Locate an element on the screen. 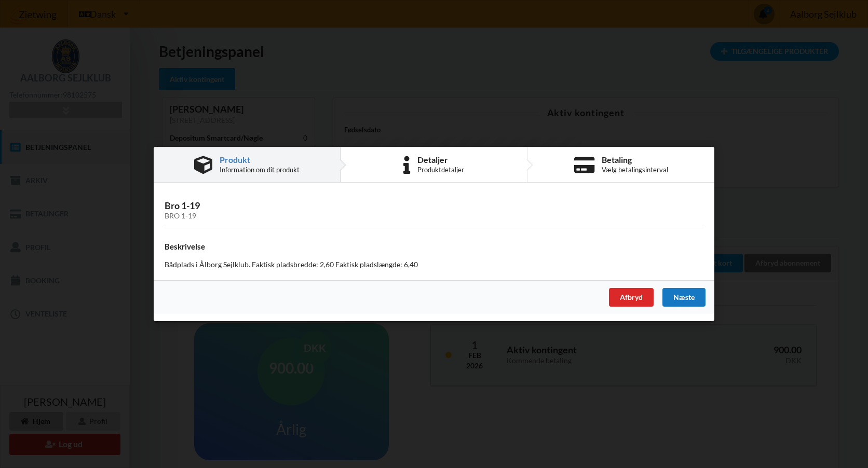 The width and height of the screenshot is (868, 468). div: Produkt is located at coordinates (259, 160).